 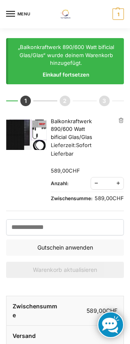 What do you see at coordinates (66, 61) in the screenshot?
I see `div: „Balkonkraftwerk 890/600 Watt bificial Glas/Glas“ wurde deinem Warenkorb hinzugefügt.` at bounding box center [66, 61].